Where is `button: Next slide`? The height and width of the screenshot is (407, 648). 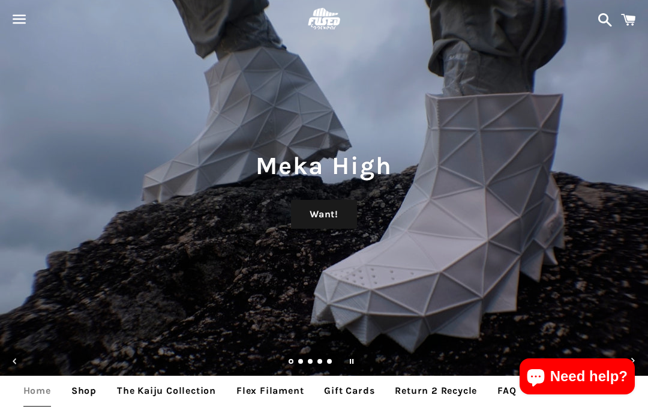
button: Next slide is located at coordinates (633, 361).